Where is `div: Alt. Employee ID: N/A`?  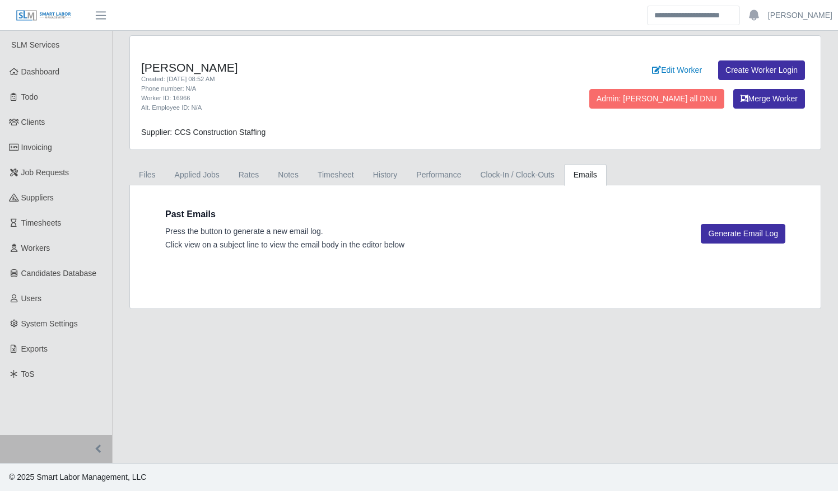
div: Alt. Employee ID: N/A is located at coordinates (332, 108).